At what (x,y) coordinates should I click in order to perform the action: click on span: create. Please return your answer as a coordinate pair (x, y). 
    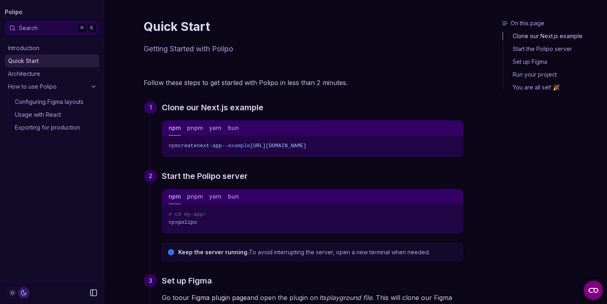
    Looking at the image, I should click on (187, 146).